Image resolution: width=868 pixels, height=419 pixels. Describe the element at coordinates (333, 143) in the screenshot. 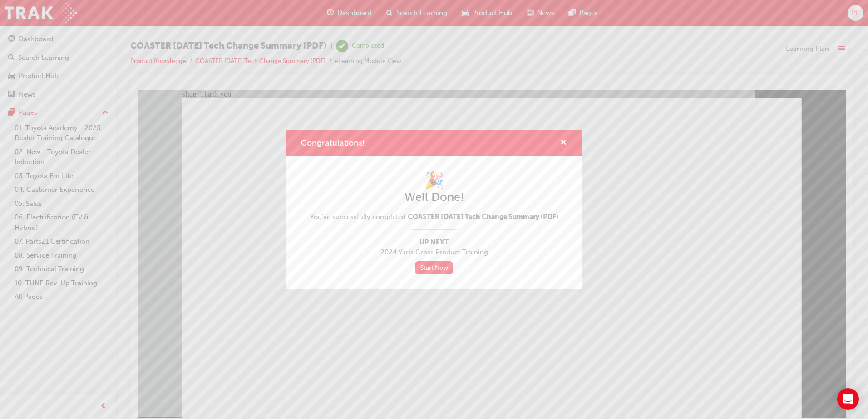

I see `span: Congratulations!` at that location.